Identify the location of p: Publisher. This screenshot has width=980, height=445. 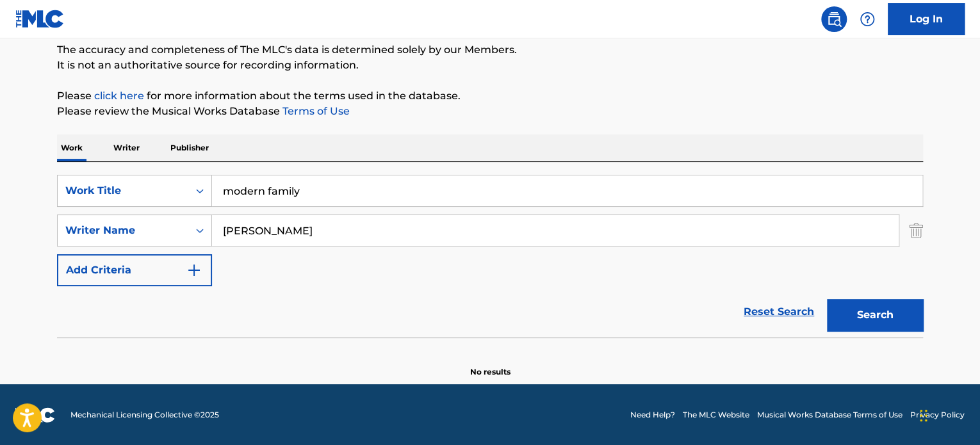
(189, 148).